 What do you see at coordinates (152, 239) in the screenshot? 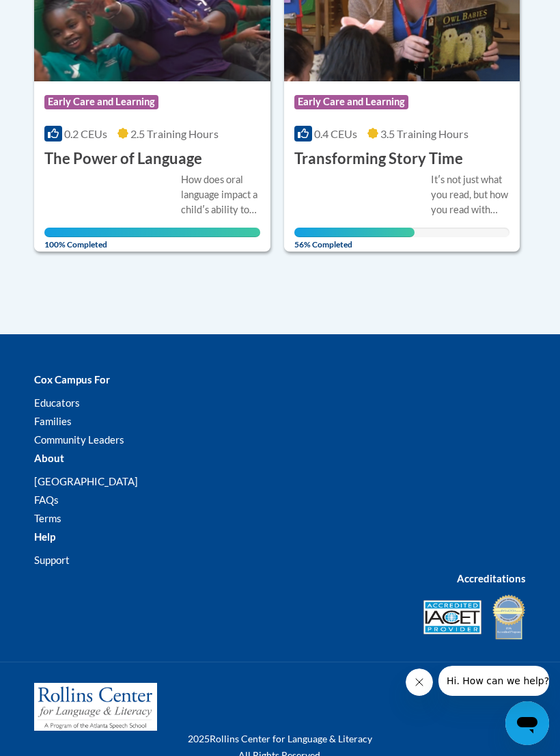
I see `span: 100% Completed` at bounding box center [152, 239].